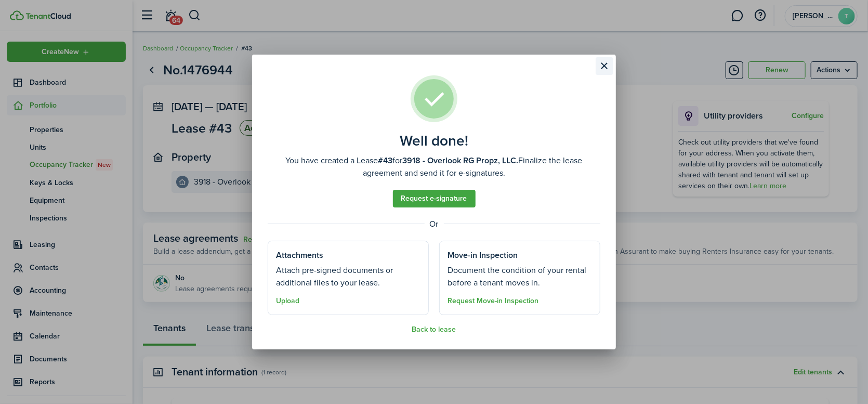 This screenshot has height=404, width=868. Describe the element at coordinates (461, 160) in the screenshot. I see `b: 3918 - Overlook RG Propz, LLC.` at that location.